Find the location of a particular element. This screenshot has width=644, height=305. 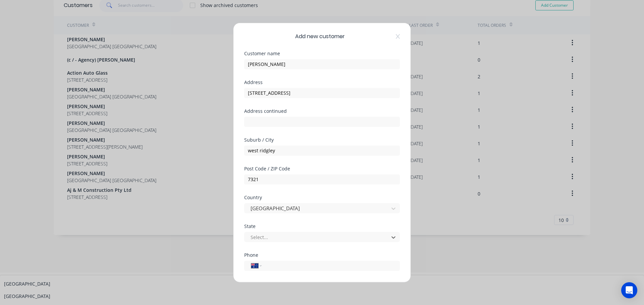

div: ABN is located at coordinates (322, 284).